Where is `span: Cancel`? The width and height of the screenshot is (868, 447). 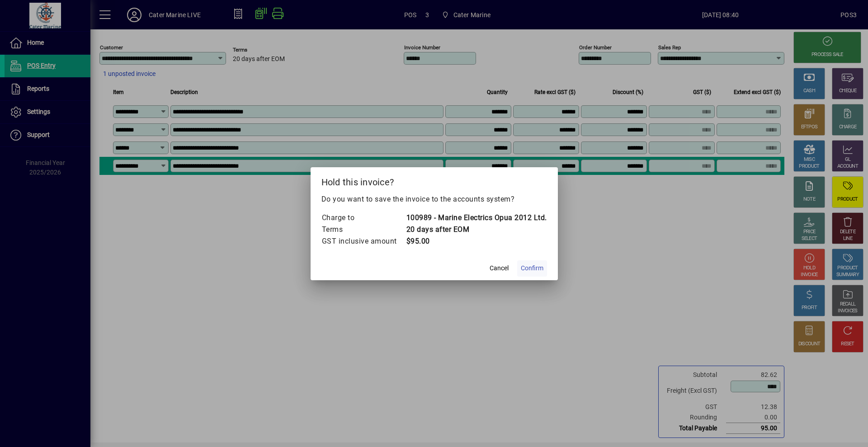 span: Cancel is located at coordinates (499, 268).